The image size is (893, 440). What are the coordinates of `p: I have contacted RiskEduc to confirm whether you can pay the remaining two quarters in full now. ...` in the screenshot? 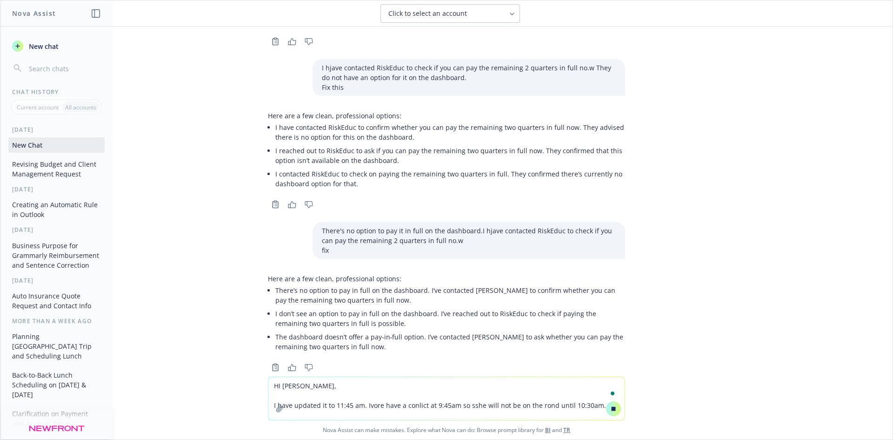 It's located at (450, 132).